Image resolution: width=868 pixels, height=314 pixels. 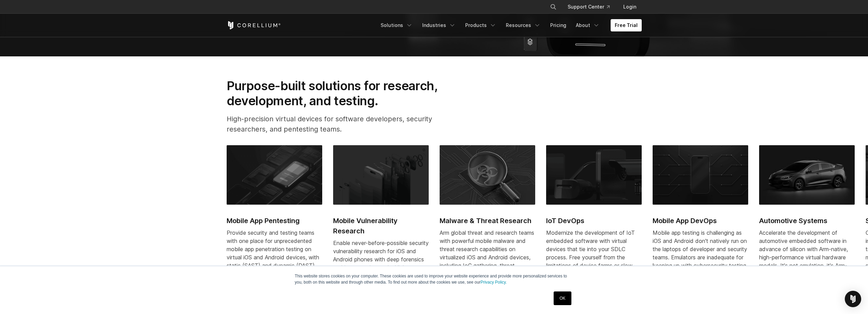 I want to click on div: Open Intercom Messenger, so click(x=853, y=299).